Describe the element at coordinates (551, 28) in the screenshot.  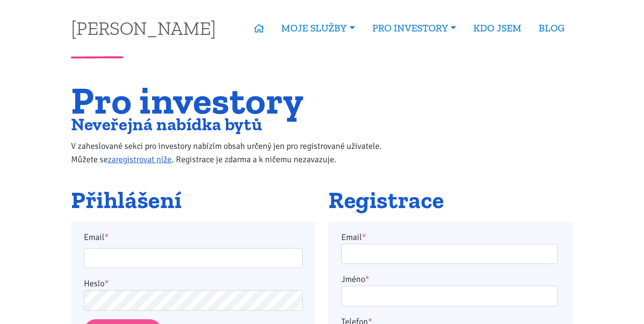
I see `a: BLOG` at that location.